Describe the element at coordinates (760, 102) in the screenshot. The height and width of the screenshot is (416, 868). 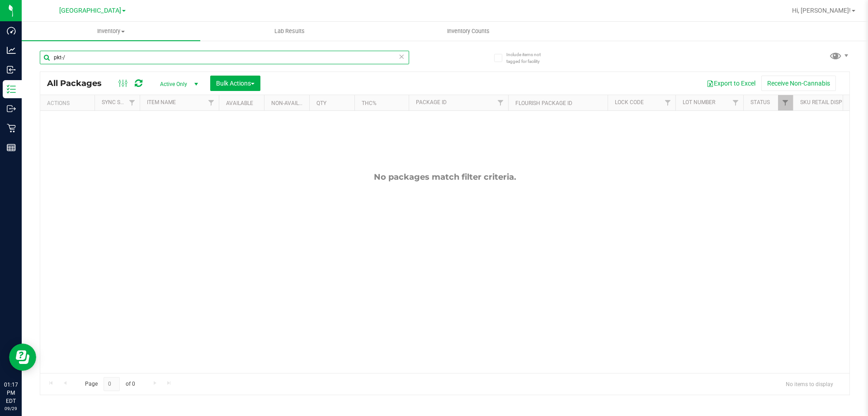
I see `a: Status` at that location.